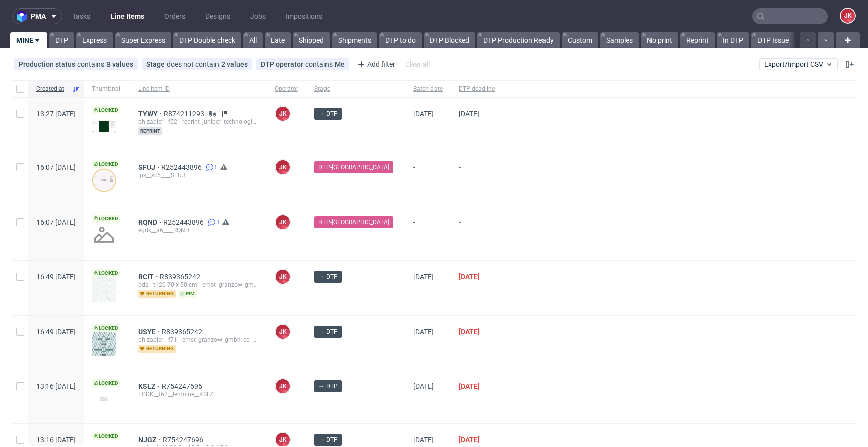 The height and width of the screenshot is (447, 868). Describe the element at coordinates (151, 131) in the screenshot. I see `span: reprint` at that location.